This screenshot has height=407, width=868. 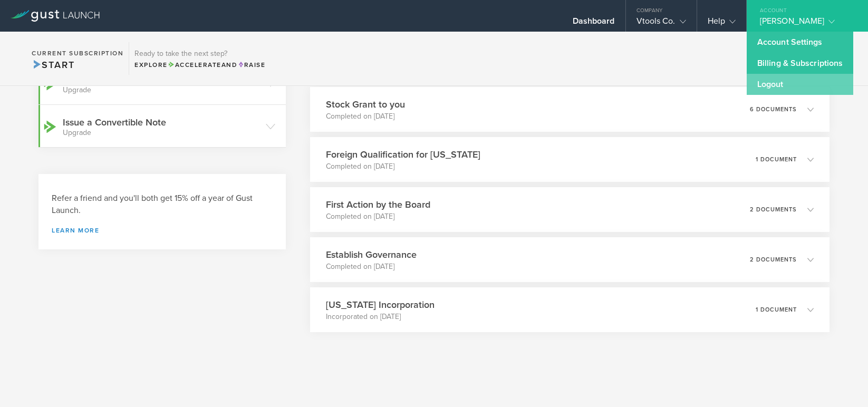 What do you see at coordinates (366, 105) in the screenshot?
I see `h3: Stock Grant to you` at bounding box center [366, 105].